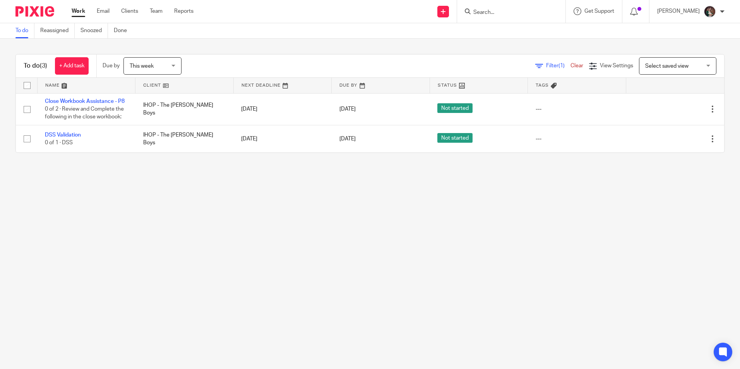 The image size is (740, 369). I want to click on a: Close Workbook Assistance - P8, so click(85, 101).